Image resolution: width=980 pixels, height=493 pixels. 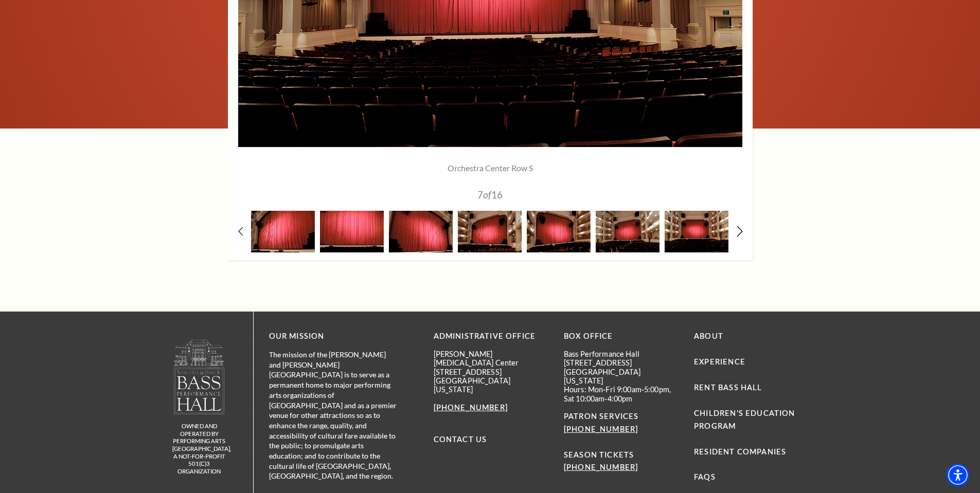 I want to click on a: Contact Us, so click(x=460, y=439).